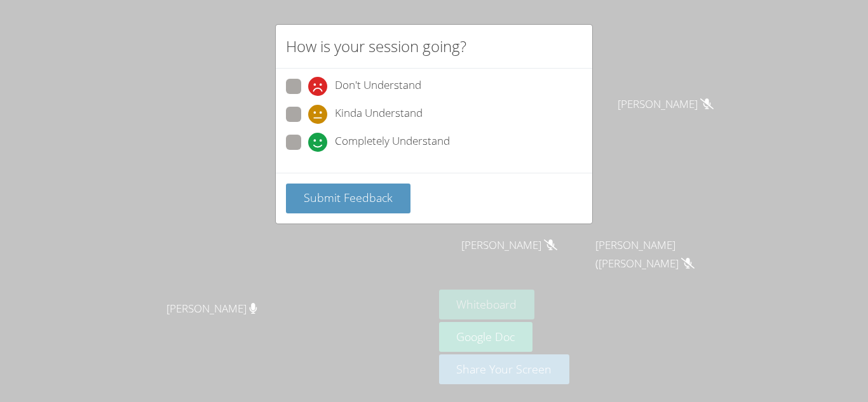 This screenshot has width=868, height=402. Describe the element at coordinates (378, 86) in the screenshot. I see `span: Don't Understand` at that location.